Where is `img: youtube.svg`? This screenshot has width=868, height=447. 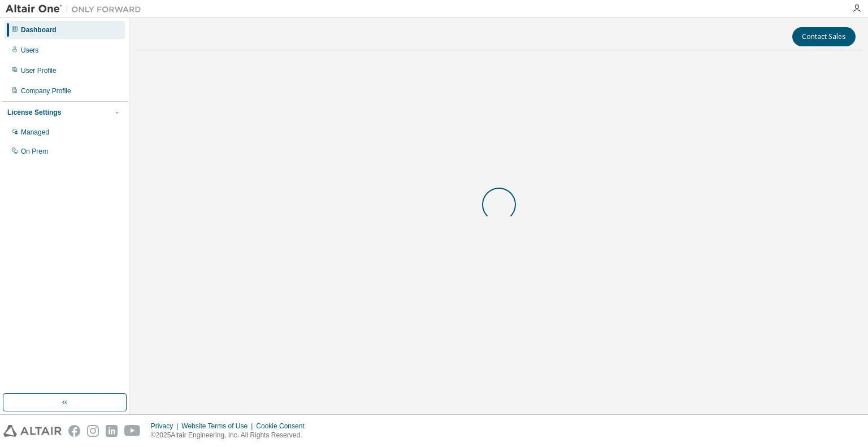
img: youtube.svg is located at coordinates (133, 430).